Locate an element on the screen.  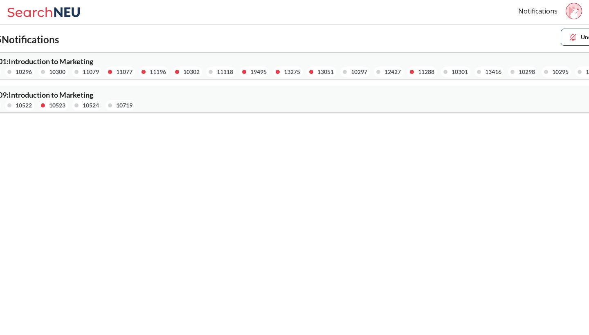
img: unsubscribe.svg is located at coordinates (573, 37).